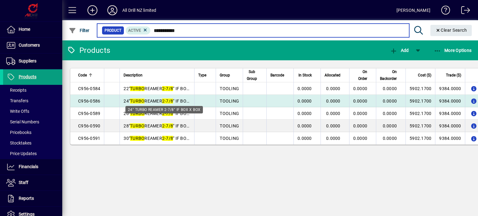 This screenshot has width=478, height=216. What do you see at coordinates (391, 75) in the screenshot?
I see `div: On Backorder` at bounding box center [391, 75].